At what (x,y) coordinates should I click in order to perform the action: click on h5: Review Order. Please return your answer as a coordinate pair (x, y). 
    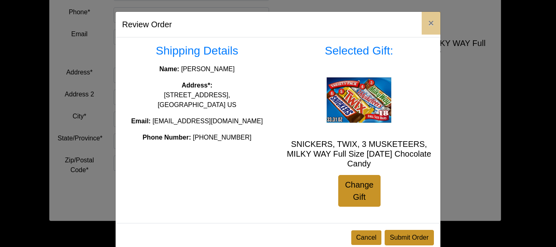
    Looking at the image, I should click on (147, 24).